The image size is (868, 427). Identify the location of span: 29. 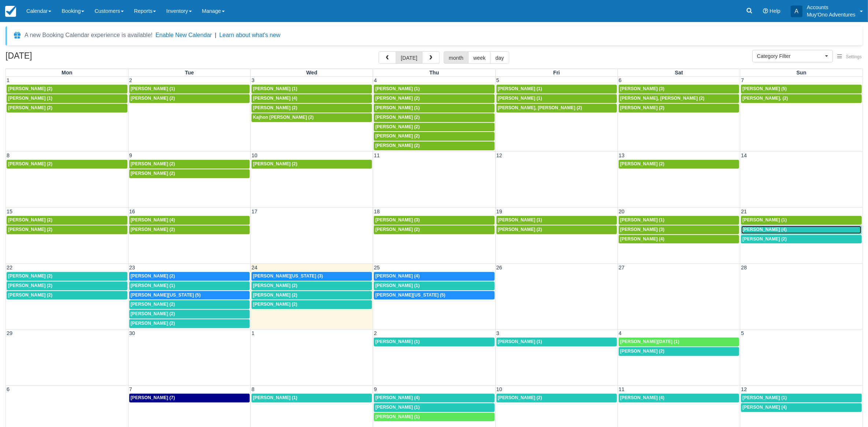
(10, 333).